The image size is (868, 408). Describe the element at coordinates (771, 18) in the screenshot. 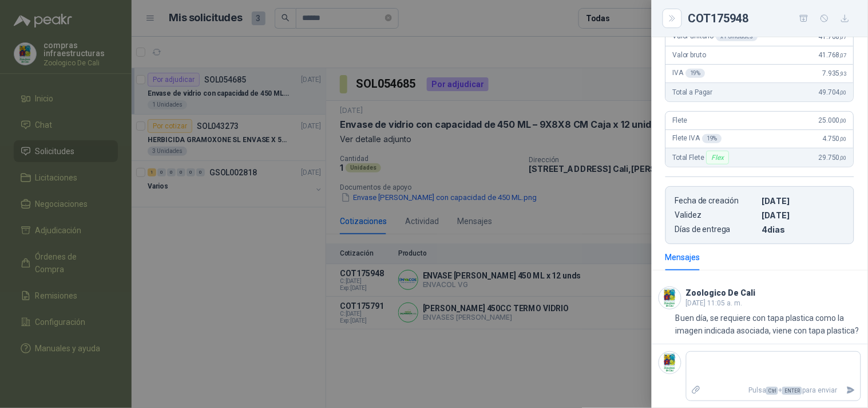

I see `div: COT175948` at that location.